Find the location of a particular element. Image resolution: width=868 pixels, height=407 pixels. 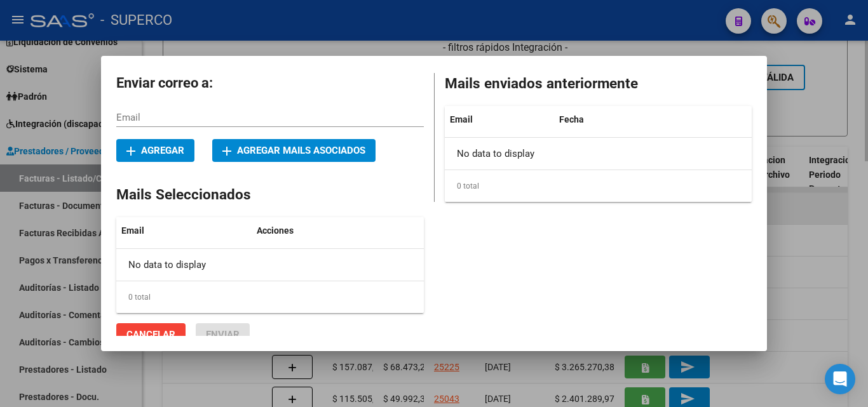

span: Fecha is located at coordinates (572, 119).